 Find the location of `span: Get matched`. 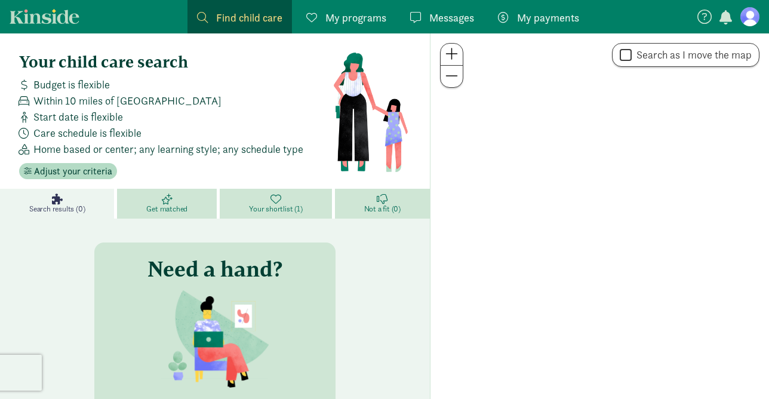

span: Get matched is located at coordinates (167, 209).